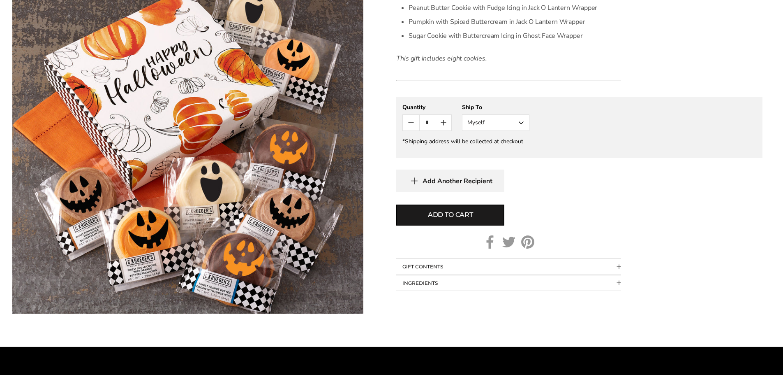 The height and width of the screenshot is (375, 783). Describe the element at coordinates (451, 215) in the screenshot. I see `span: Add to cart` at that location.